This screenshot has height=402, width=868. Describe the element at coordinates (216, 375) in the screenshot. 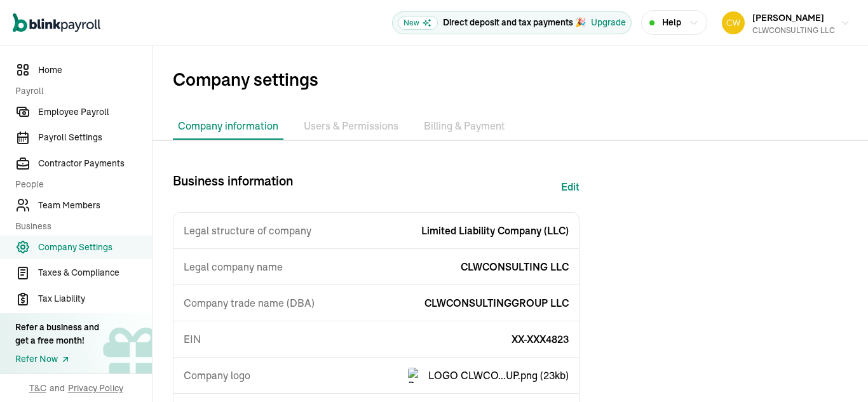

I see `span: Company logo` at that location.